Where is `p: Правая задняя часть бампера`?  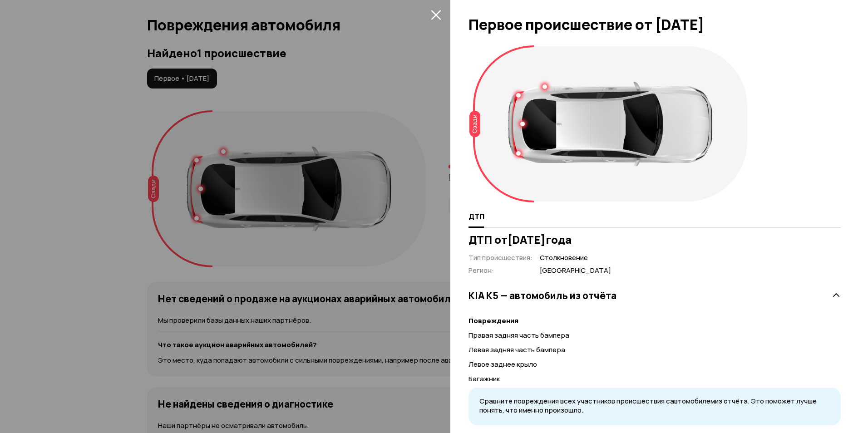
p: Правая задняя часть бампера is located at coordinates (655, 336).